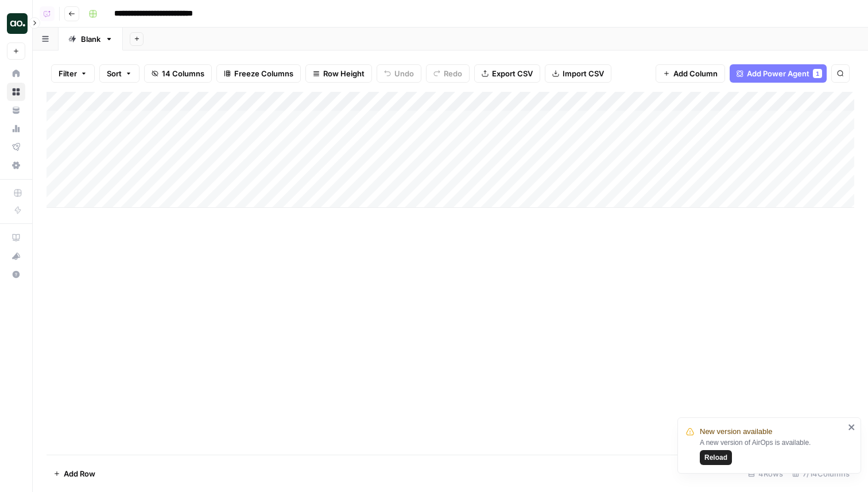 Image resolution: width=868 pixels, height=492 pixels. I want to click on span: Add Power Agent, so click(778, 73).